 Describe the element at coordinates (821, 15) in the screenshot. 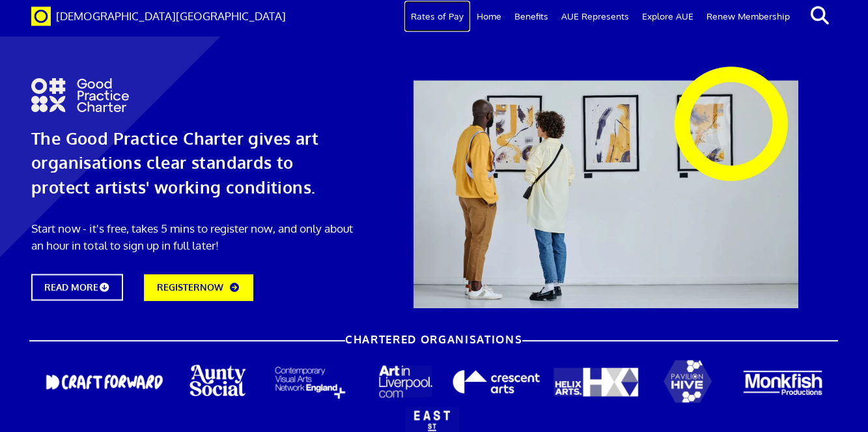

I see `button: search` at that location.